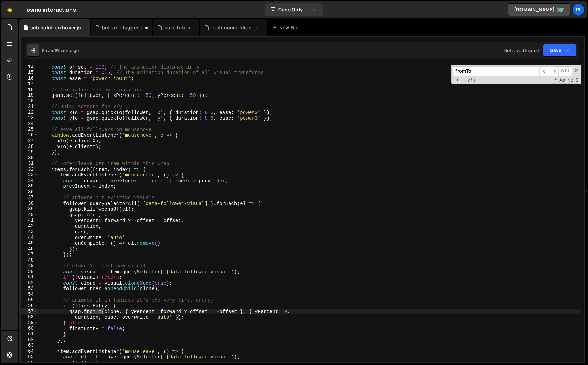 The image size is (588, 365). Describe the element at coordinates (30, 345) in the screenshot. I see `div: 63` at that location.